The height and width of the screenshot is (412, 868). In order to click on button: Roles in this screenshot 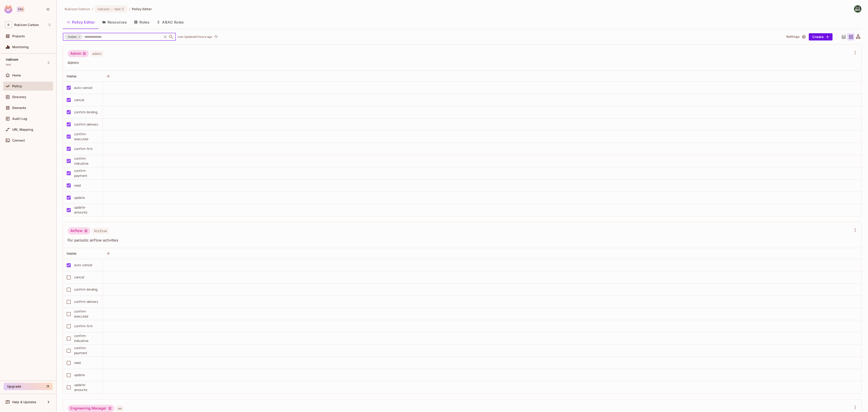, I will do `click(141, 22)`.